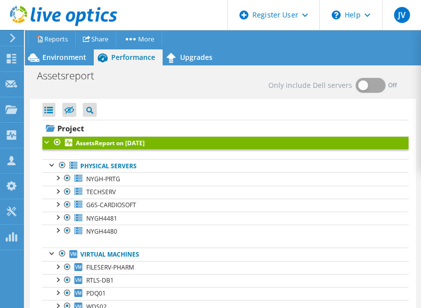  Describe the element at coordinates (52, 38) in the screenshot. I see `a: Reports` at that location.